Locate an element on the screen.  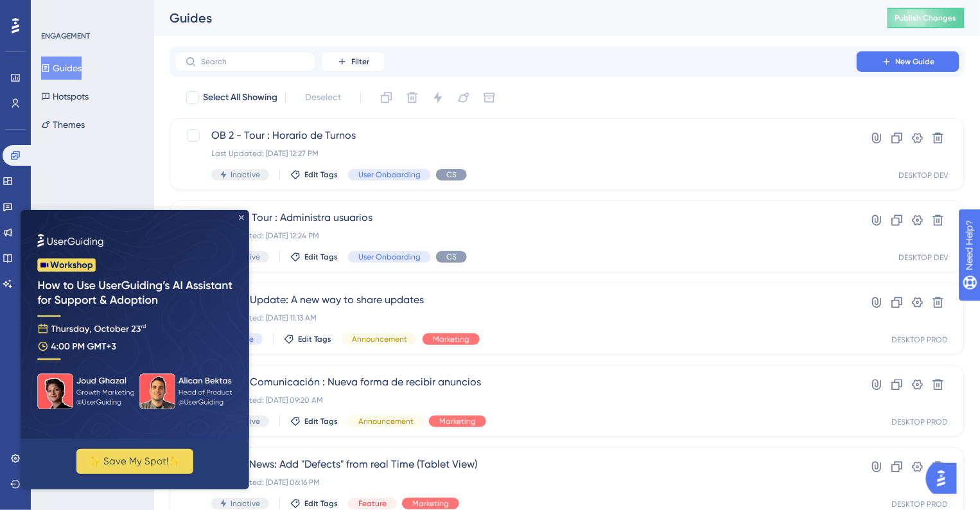
span: OB 2 - Tour : Horario de Turnos is located at coordinates (516, 136).